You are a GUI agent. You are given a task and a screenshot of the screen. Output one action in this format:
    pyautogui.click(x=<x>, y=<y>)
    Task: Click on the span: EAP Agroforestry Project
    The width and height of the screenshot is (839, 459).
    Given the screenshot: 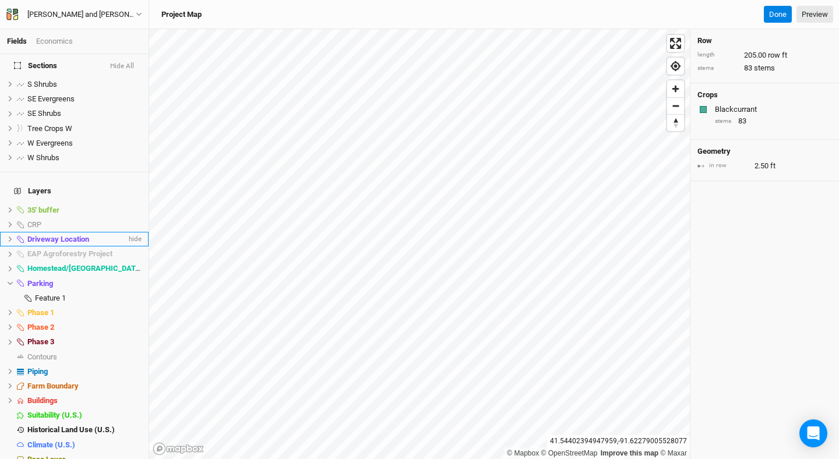 What is the action you would take?
    pyautogui.click(x=70, y=253)
    